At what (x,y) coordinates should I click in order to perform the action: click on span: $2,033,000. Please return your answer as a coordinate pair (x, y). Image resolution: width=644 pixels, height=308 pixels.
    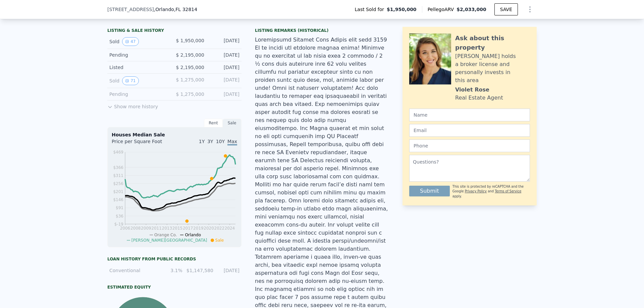
    Looking at the image, I should click on (471, 9).